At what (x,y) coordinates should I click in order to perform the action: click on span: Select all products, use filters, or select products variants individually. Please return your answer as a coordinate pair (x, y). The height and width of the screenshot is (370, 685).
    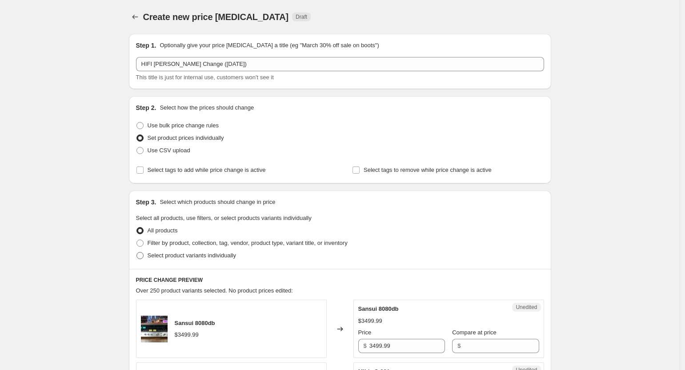
    Looking at the image, I should click on (224, 217).